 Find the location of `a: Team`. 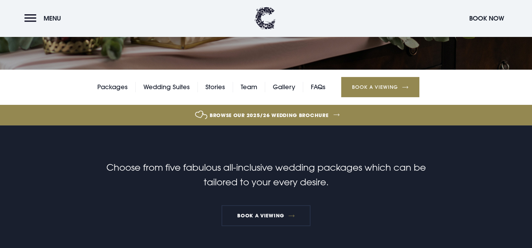

a: Team is located at coordinates (249, 87).